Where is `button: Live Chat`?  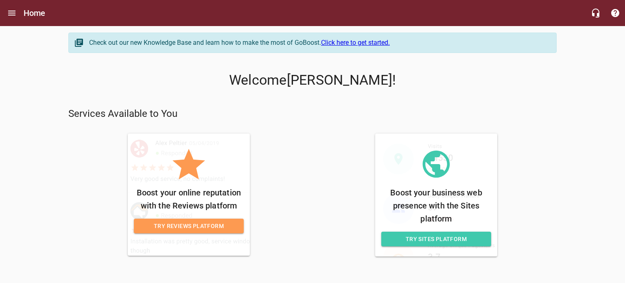
button: Live Chat is located at coordinates (596, 13).